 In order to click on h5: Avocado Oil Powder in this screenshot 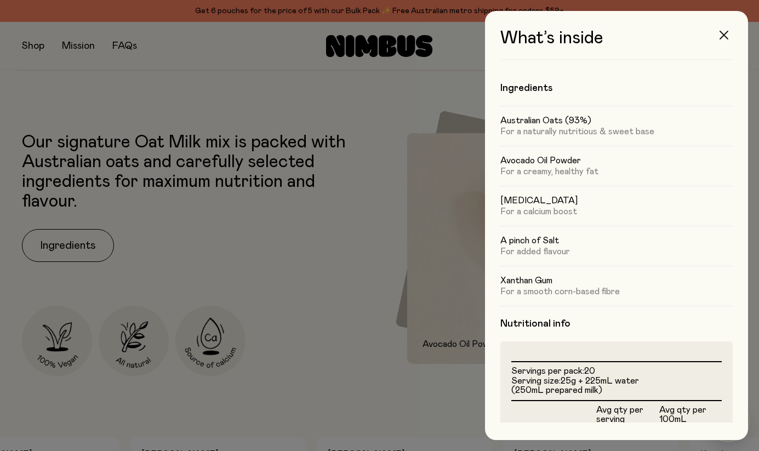, I will do `click(616, 160)`.